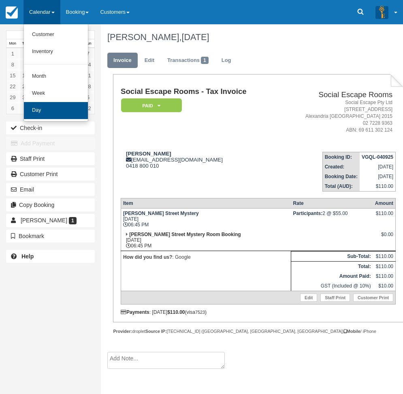 This screenshot has width=403, height=394. What do you see at coordinates (56, 73) in the screenshot?
I see `ul: Calendar` at bounding box center [56, 73].